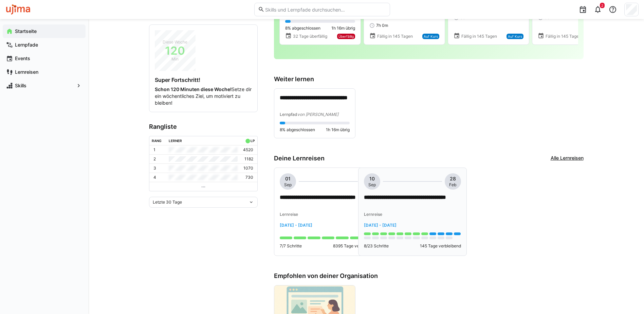 The width and height of the screenshot is (644, 314). What do you see at coordinates (248, 150) in the screenshot?
I see `p: 4520` at bounding box center [248, 150].